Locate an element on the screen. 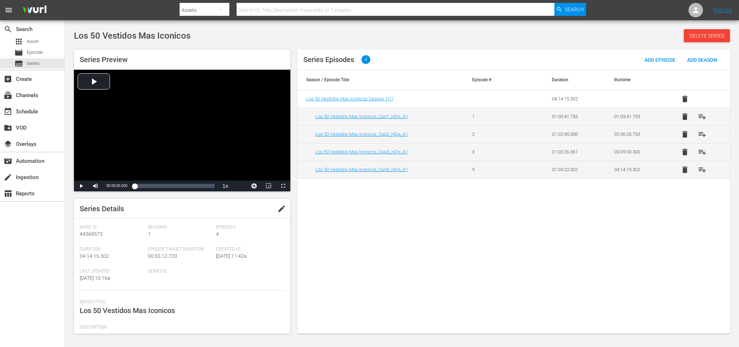  span: Add Season is located at coordinates (702, 60).